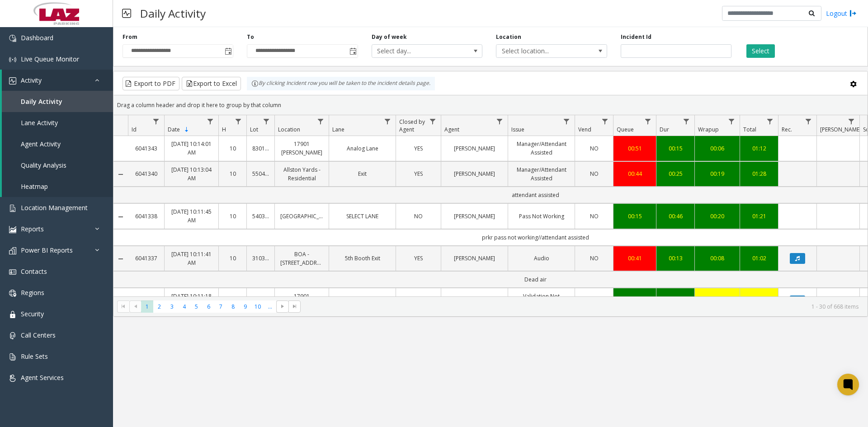 The width and height of the screenshot is (868, 427). Describe the element at coordinates (634, 148) in the screenshot. I see `a: 00:51` at that location.